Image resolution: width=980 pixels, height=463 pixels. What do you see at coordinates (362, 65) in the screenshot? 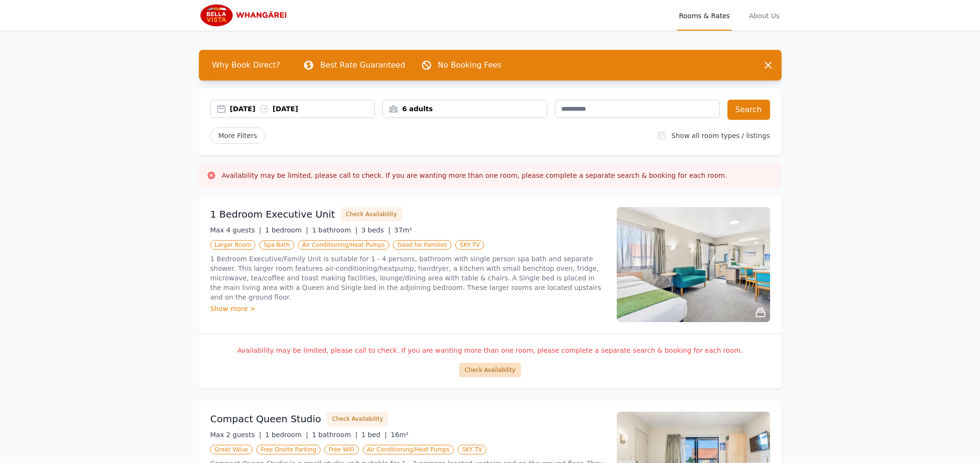
I see `p: Best Rate Guaranteed` at bounding box center [362, 65].